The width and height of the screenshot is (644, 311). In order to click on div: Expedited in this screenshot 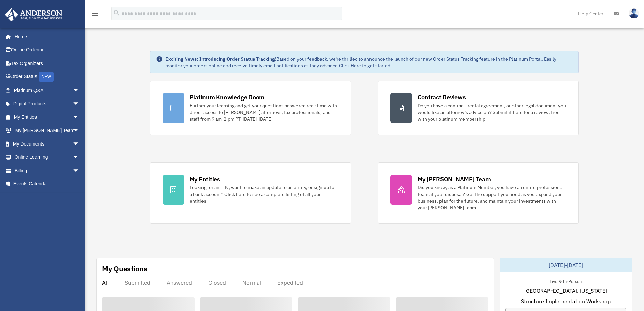, I will do `click(290, 283)`.